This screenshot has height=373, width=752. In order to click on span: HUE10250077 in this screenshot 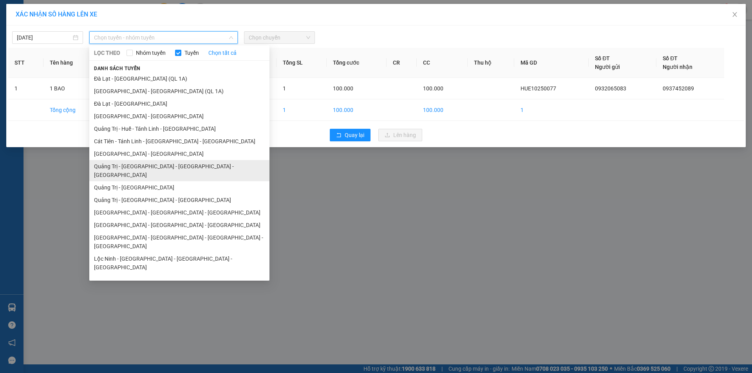, I will do `click(538, 89)`.